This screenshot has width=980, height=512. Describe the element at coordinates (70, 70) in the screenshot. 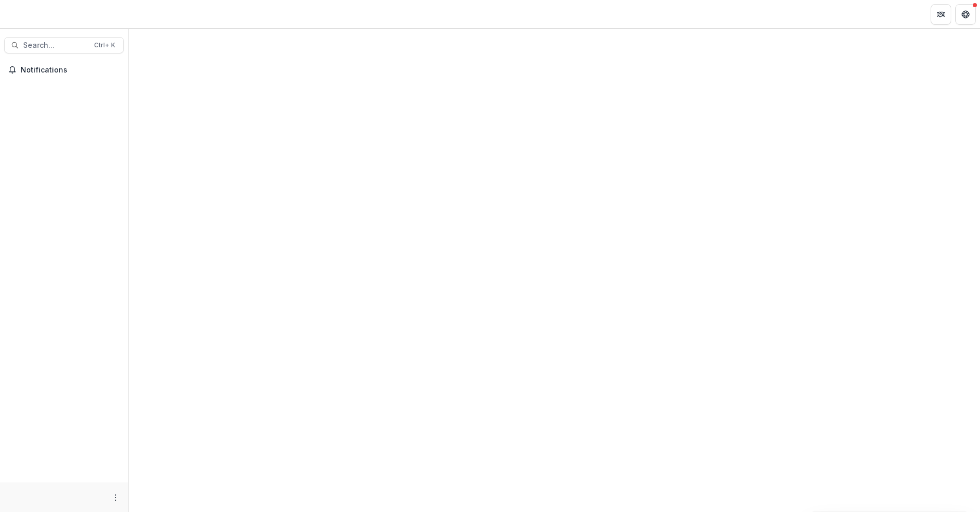

I see `span: Notifications` at that location.